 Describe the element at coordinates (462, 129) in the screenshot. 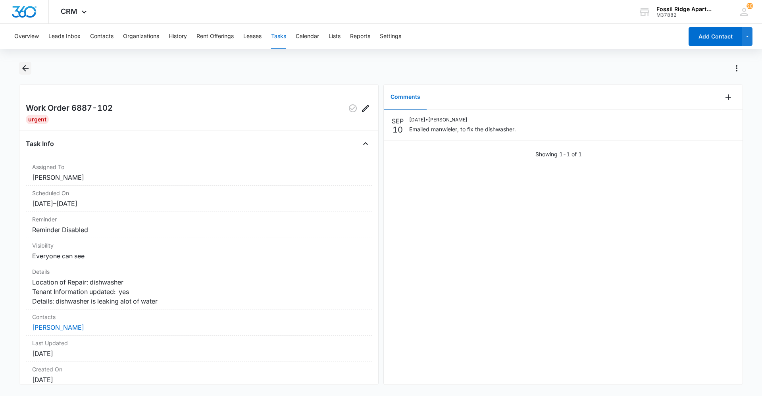

I see `p: Emailed manwieler, to fix the dishwasher.` at that location.